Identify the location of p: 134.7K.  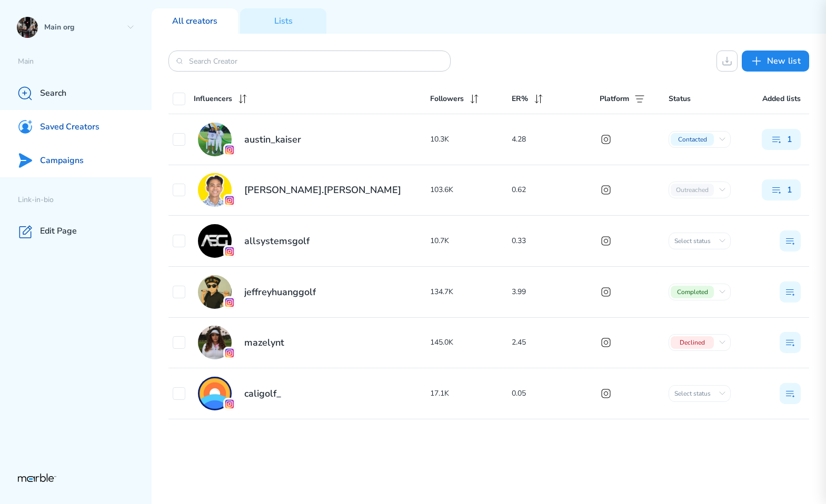
(471, 292).